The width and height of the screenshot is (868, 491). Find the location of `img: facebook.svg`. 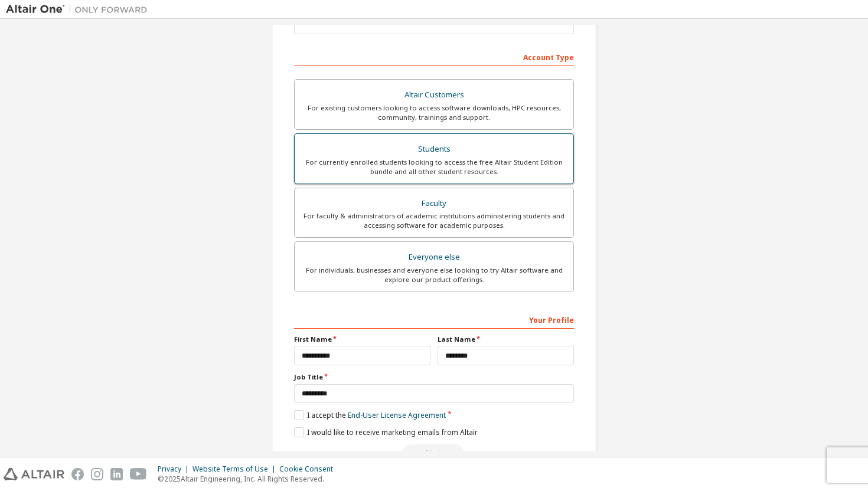

img: facebook.svg is located at coordinates (78, 474).